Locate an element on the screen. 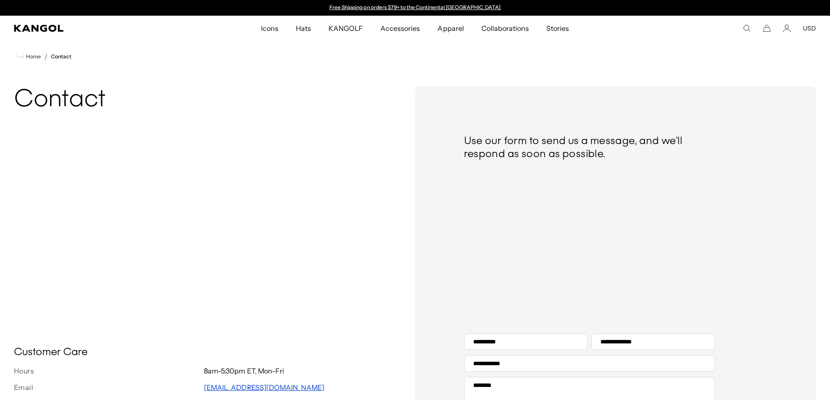 This screenshot has height=400, width=830. button: USD is located at coordinates (809, 28).